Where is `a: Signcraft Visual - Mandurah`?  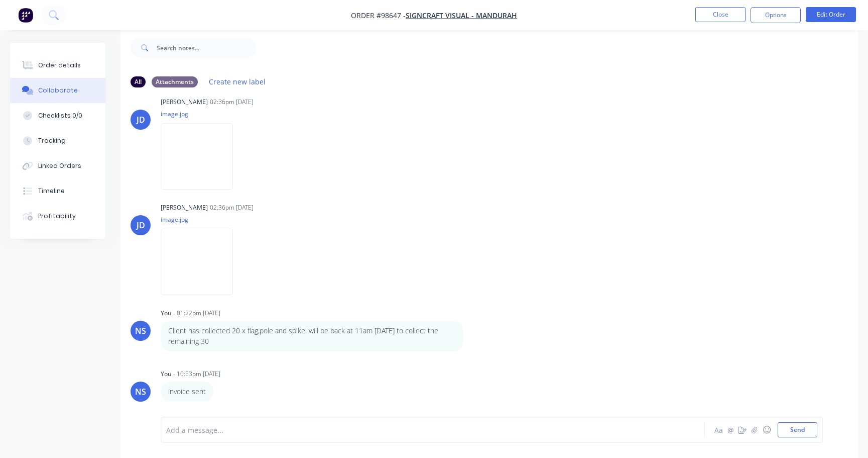 a: Signcraft Visual - Mandurah is located at coordinates (462, 15).